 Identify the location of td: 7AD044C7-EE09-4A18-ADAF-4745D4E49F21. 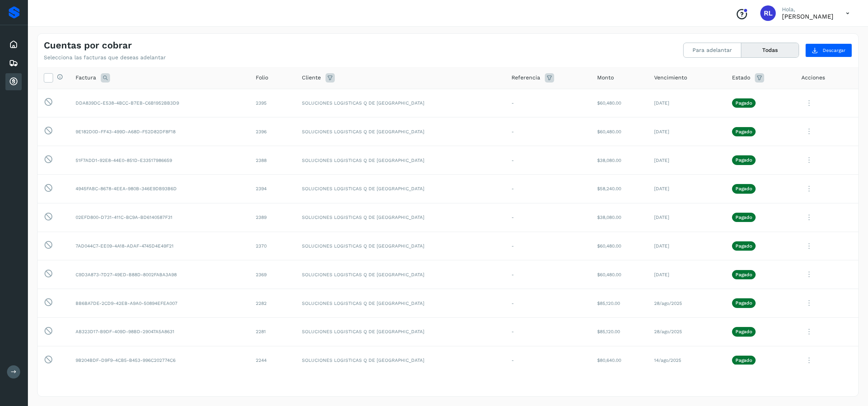
(159, 246).